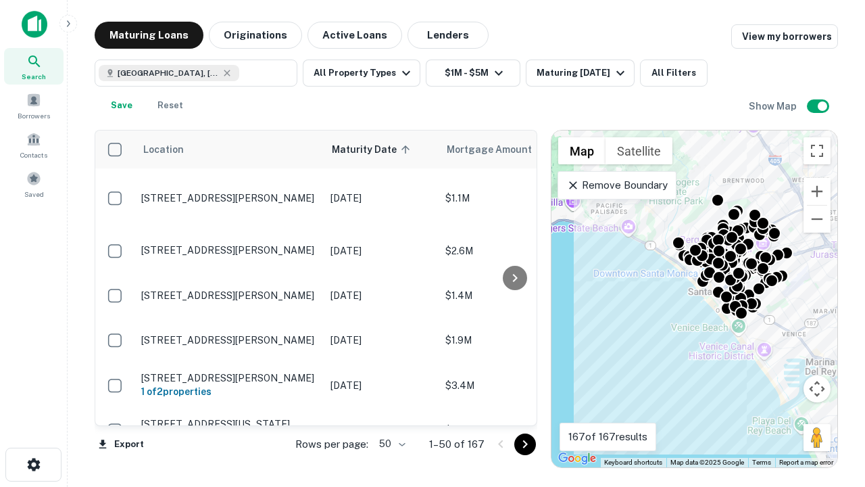 This screenshot has width=865, height=487. What do you see at coordinates (229, 391) in the screenshot?
I see `h6: 1 of 2 properties` at bounding box center [229, 391].